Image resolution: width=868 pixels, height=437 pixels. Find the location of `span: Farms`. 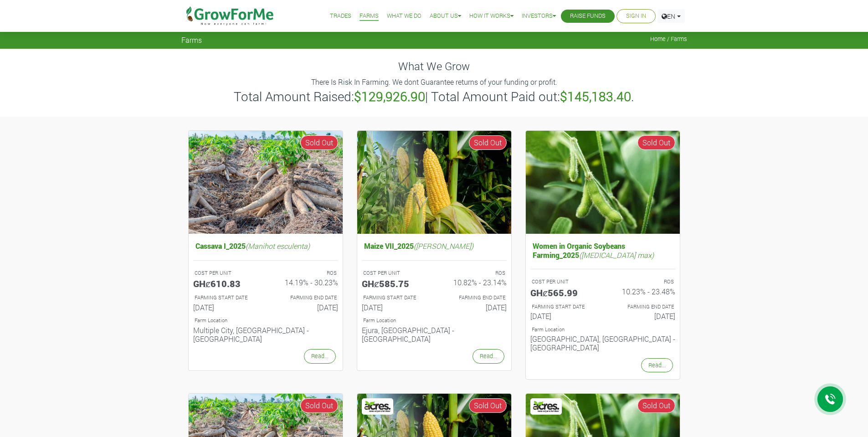

span: Farms is located at coordinates (191, 39).